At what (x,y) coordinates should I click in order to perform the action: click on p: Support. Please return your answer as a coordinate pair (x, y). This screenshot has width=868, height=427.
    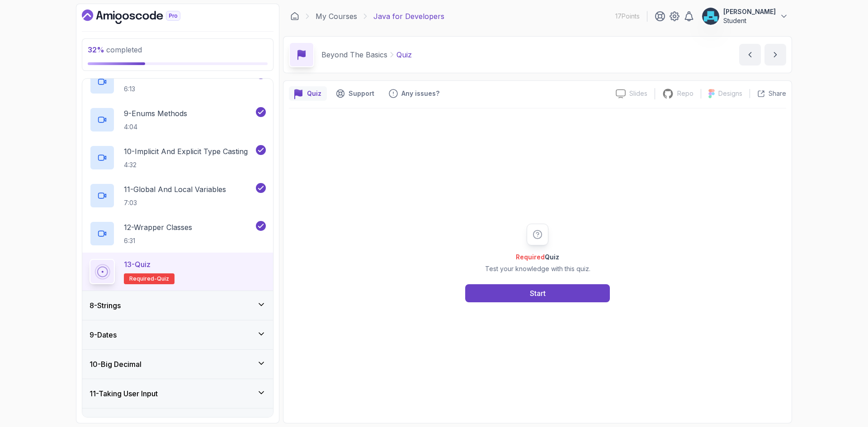
    Looking at the image, I should click on (362, 94).